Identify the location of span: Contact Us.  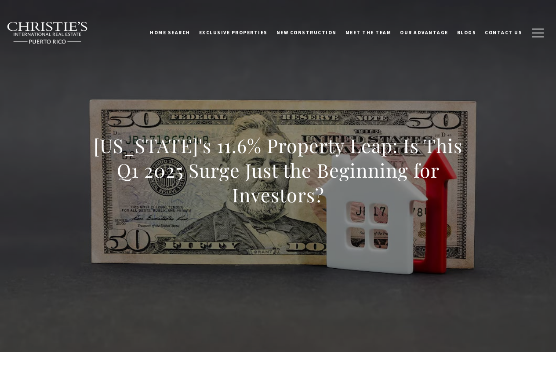
(503, 33).